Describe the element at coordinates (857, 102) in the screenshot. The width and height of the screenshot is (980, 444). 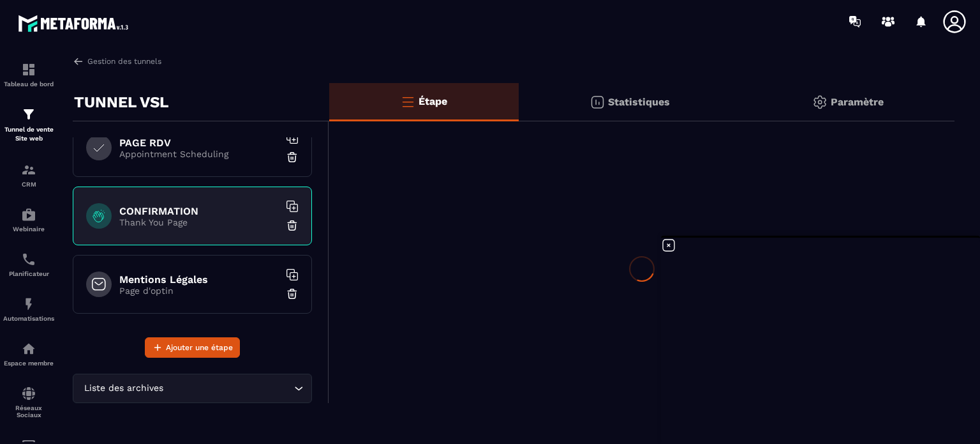
I see `p: Paramètre` at that location.